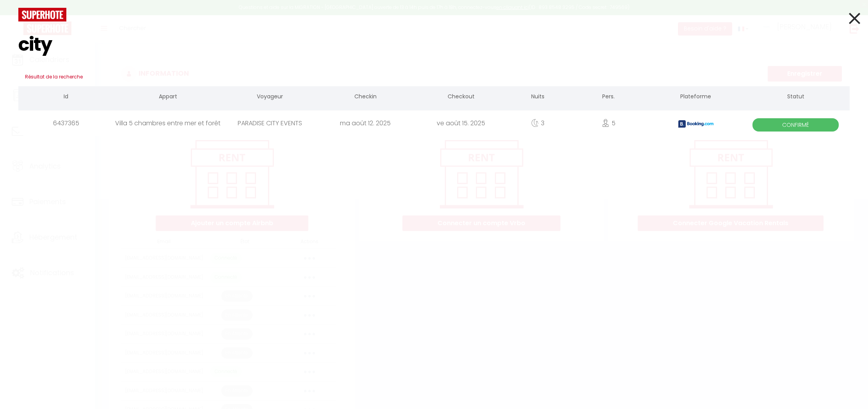 Image resolution: width=868 pixels, height=409 pixels. Describe the element at coordinates (461, 98) in the screenshot. I see `th: Checkout` at that location.